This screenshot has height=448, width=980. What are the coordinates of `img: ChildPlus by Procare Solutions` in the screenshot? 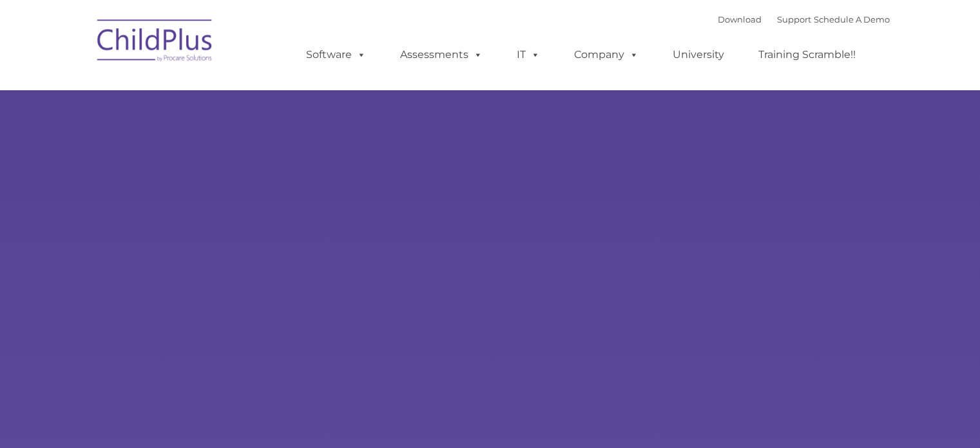 It's located at (156, 43).